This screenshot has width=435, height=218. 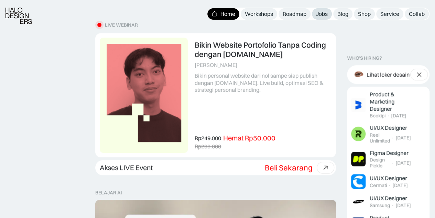 What do you see at coordinates (216, 167) in the screenshot?
I see `a: Akses LIVE EventBeli Sekarang` at bounding box center [216, 167].